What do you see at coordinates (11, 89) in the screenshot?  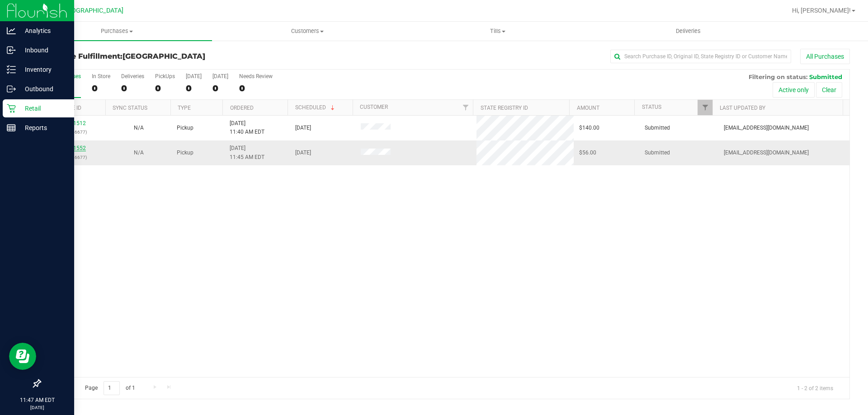 I see `inline-svg: Outbound` at bounding box center [11, 89].